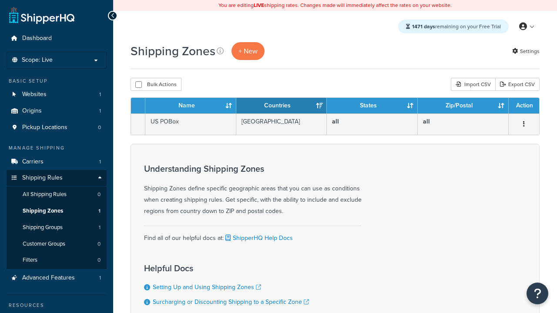  What do you see at coordinates (43, 228) in the screenshot?
I see `span: Shipping Groups` at bounding box center [43, 228].